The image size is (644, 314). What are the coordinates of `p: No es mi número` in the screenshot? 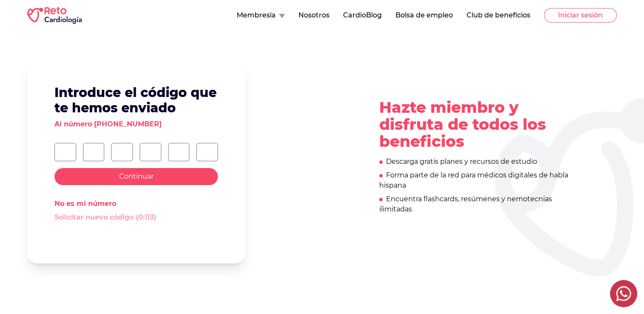 It's located at (136, 204).